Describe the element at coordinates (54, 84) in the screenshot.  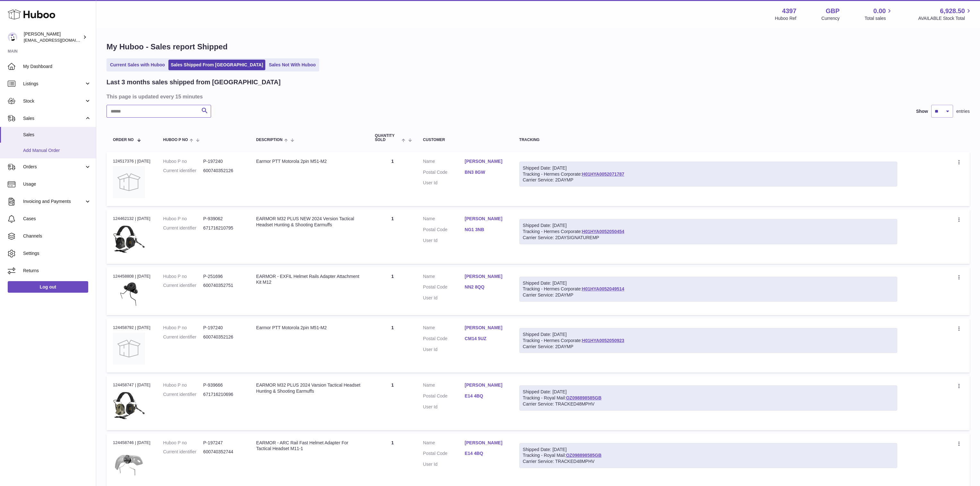
I see `span: Listings` at that location.